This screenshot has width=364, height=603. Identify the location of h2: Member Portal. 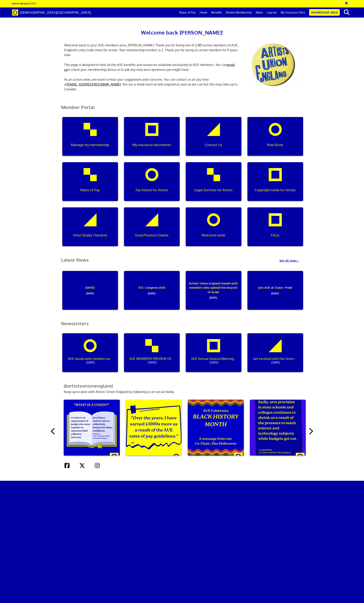
(182, 109).